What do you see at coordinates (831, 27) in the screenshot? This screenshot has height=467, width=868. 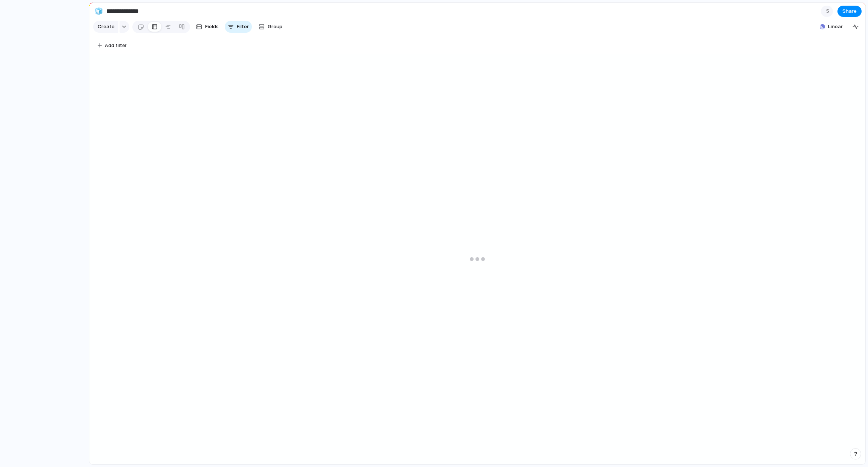 I see `button: Linear` at bounding box center [831, 27].